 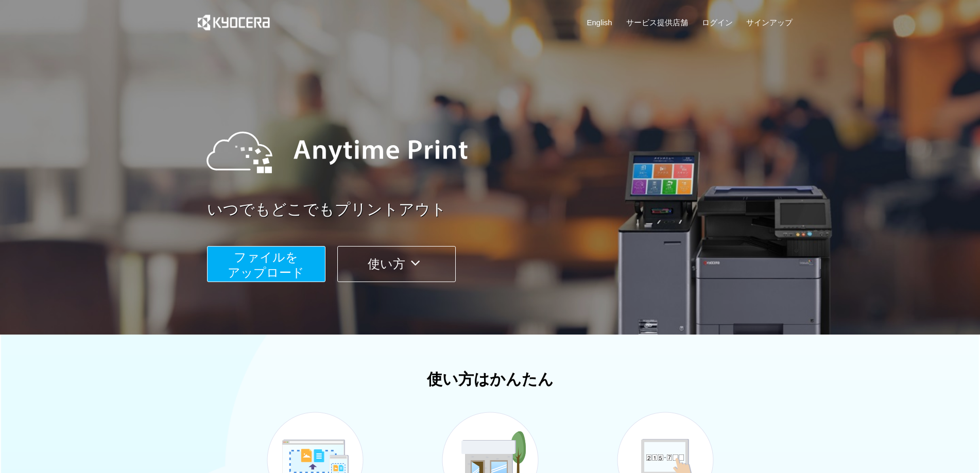 What do you see at coordinates (717, 22) in the screenshot?
I see `a: ログイン` at bounding box center [717, 22].